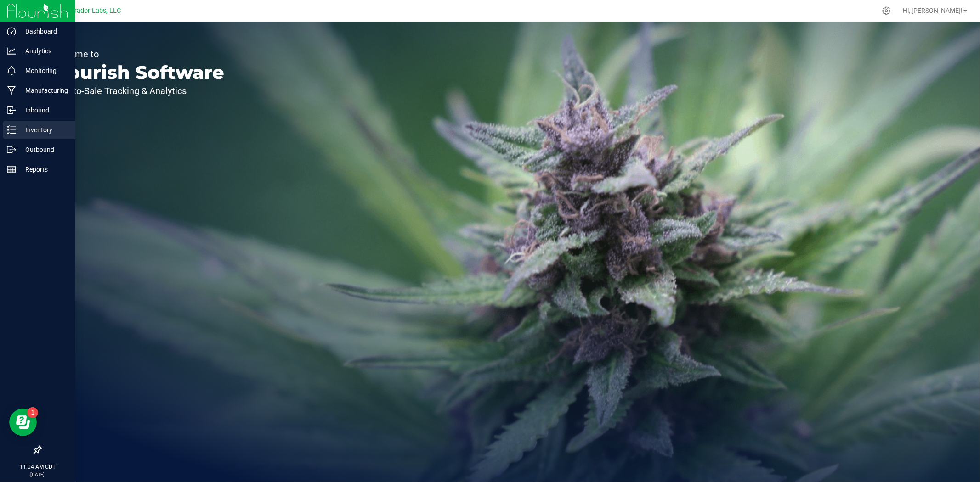 This screenshot has width=980, height=482. Describe the element at coordinates (5, 5) in the screenshot. I see `span: 1` at that location.